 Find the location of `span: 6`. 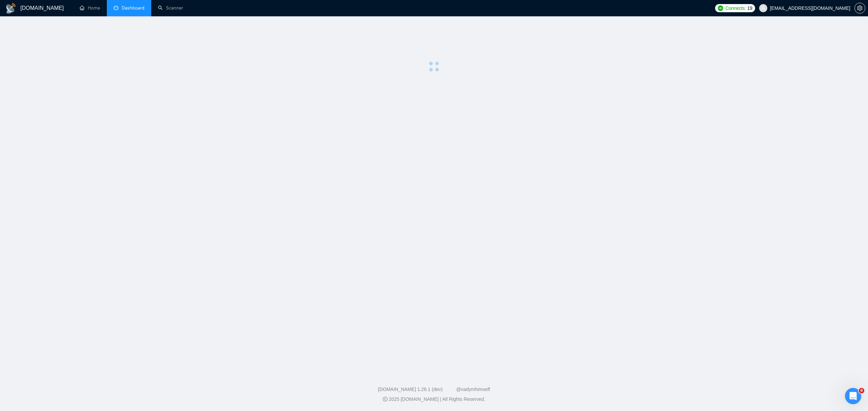

span: 6 is located at coordinates (862, 391).